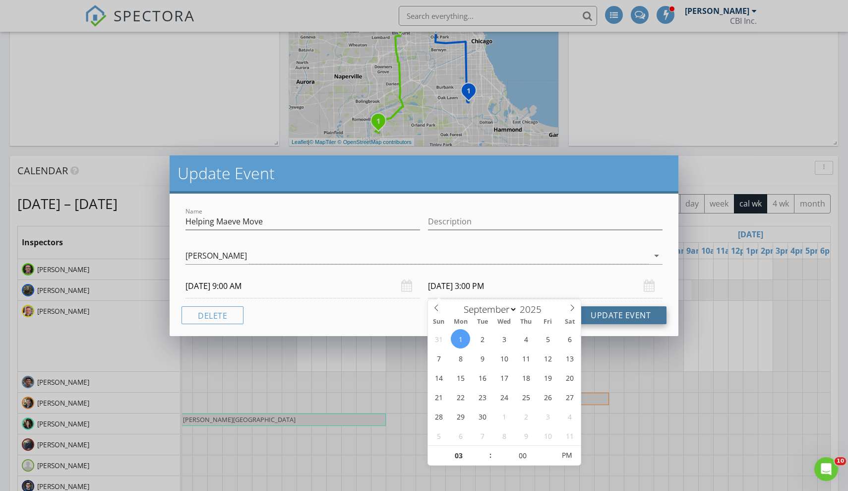 The height and width of the screenshot is (491, 848). Describe the element at coordinates (548, 435) in the screenshot. I see `span: October 10, 2025` at that location.